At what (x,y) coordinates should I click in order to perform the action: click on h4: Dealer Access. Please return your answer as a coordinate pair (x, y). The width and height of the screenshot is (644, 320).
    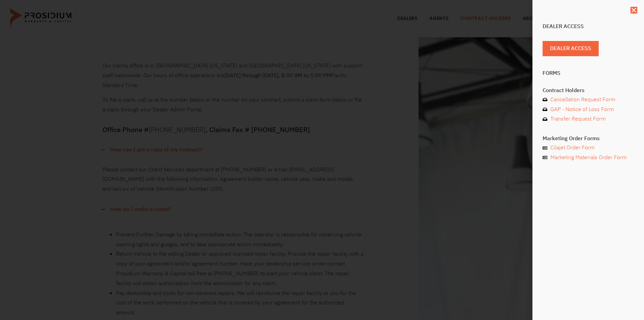
    Looking at the image, I should click on (589, 27).